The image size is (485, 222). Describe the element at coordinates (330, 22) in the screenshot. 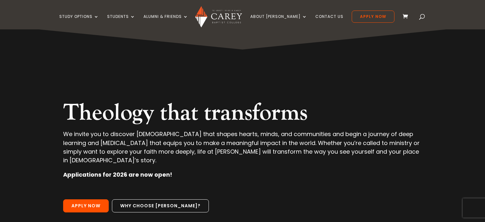

I see `a: Contact Us` at that location.